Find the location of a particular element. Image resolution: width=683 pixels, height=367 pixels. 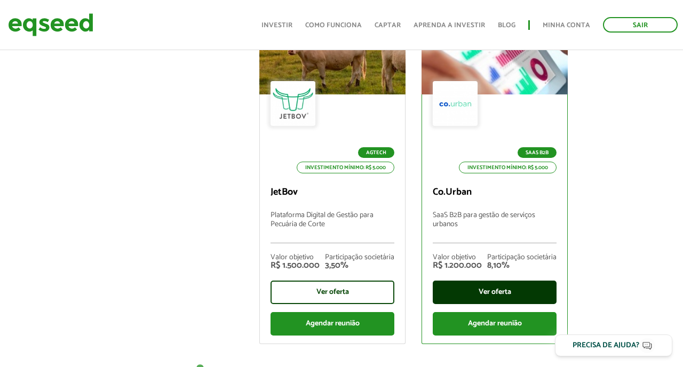

a: Sair is located at coordinates (641, 25).